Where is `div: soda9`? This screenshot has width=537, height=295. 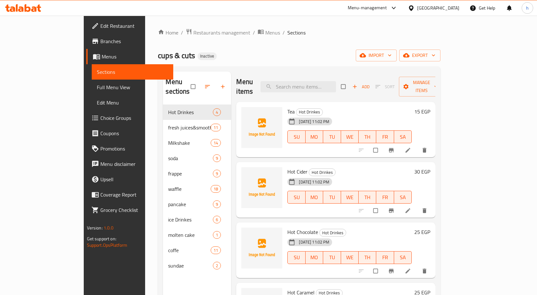 div: soda9 is located at coordinates (197, 158).